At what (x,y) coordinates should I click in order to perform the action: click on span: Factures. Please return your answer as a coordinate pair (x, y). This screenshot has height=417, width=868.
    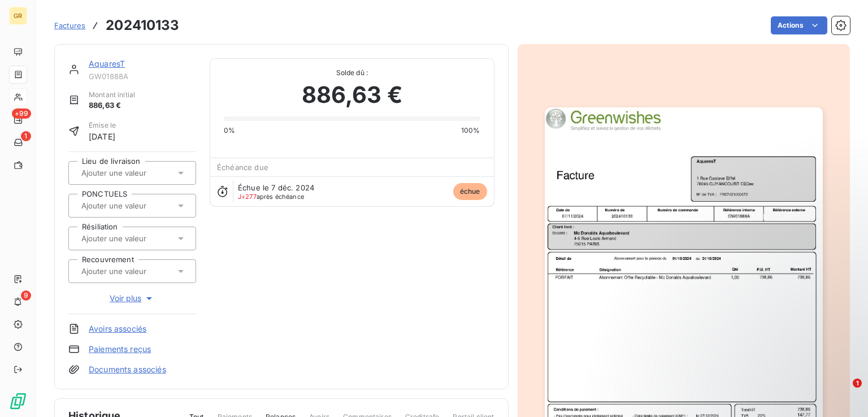
    Looking at the image, I should click on (69, 25).